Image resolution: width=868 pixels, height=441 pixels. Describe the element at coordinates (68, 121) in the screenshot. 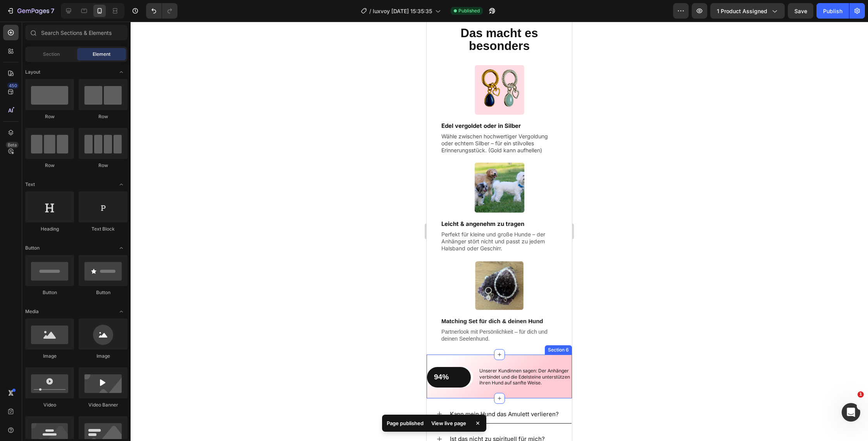

I see `span: Wähle zwischen hochwertiger Vergoldung oder echtem Silber – für ein stilvolles Erinnerungsstück. ...` at that location.